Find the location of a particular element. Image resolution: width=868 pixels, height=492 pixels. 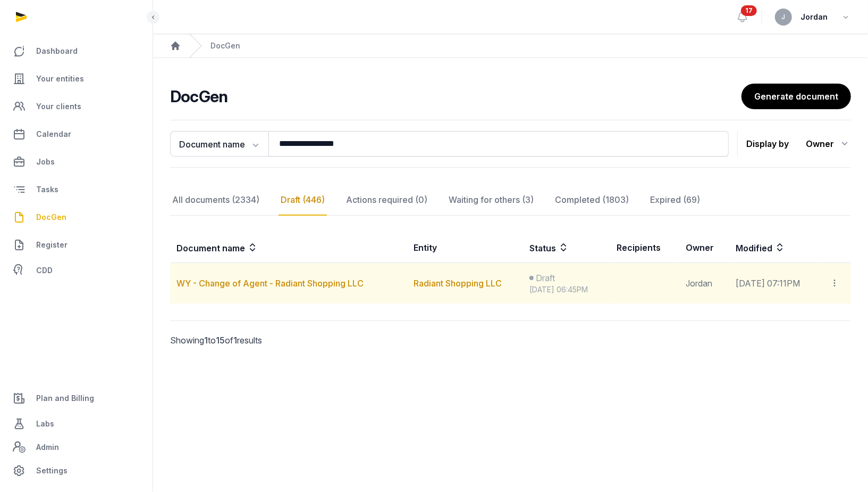

span: J is located at coordinates (783, 17).